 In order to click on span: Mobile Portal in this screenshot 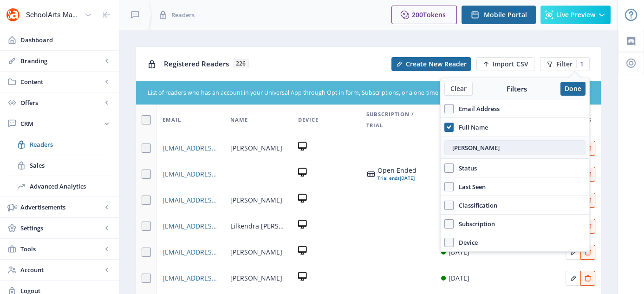, I will do `click(505, 15)`.